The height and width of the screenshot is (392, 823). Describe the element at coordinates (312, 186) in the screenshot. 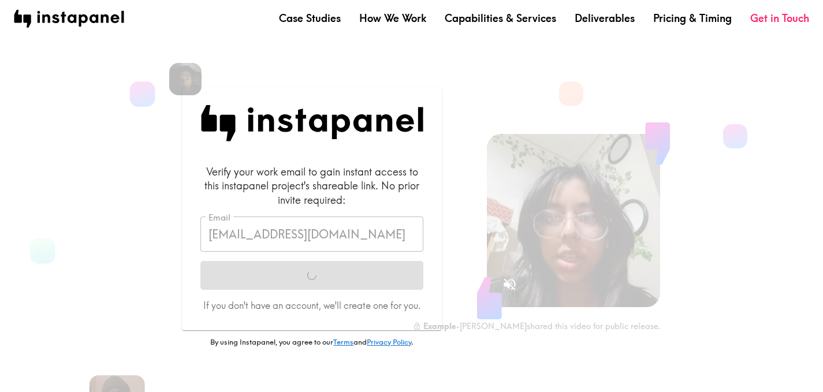

I see `div: Verify your work email to gain instant access to this instapanel project's shareable link. No pri...` at that location.